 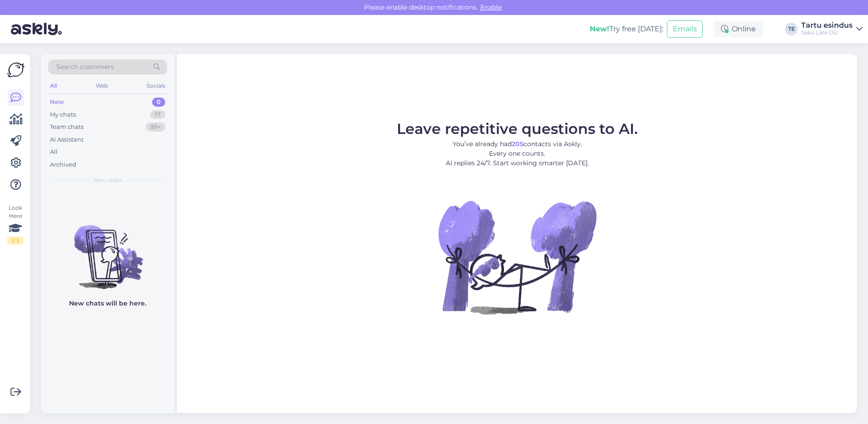 What do you see at coordinates (491, 7) in the screenshot?
I see `span: Enable` at bounding box center [491, 7].